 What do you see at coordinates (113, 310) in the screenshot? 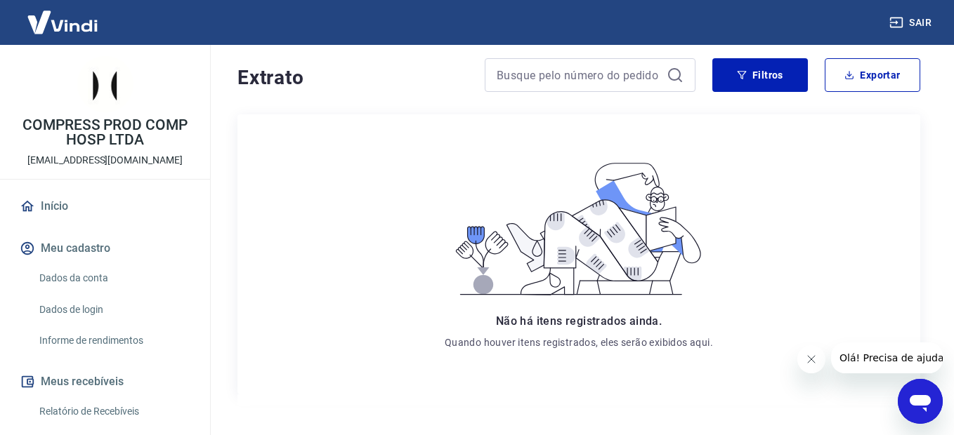
I see `a: Dados de login` at bounding box center [113, 310].